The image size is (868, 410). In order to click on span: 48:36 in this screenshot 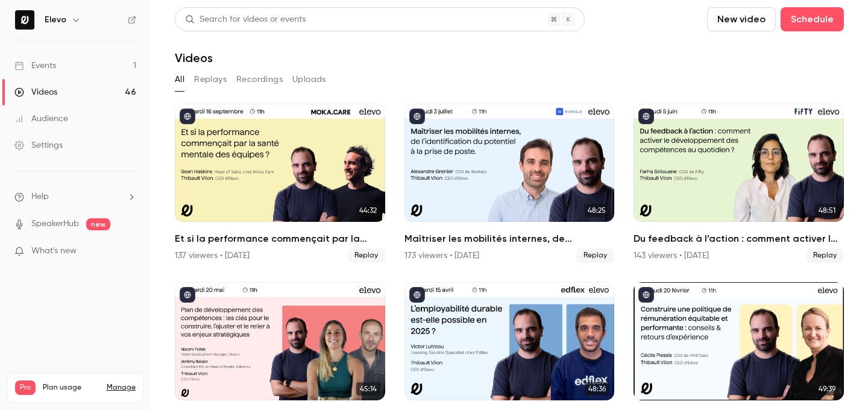, I will do `click(597, 389)`.